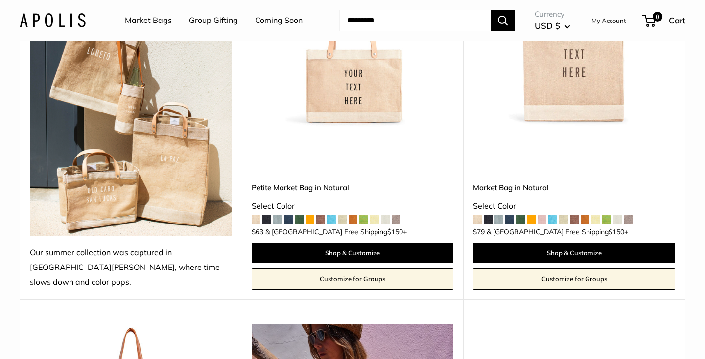  What do you see at coordinates (552, 14) in the screenshot?
I see `span: Currency` at bounding box center [552, 14].